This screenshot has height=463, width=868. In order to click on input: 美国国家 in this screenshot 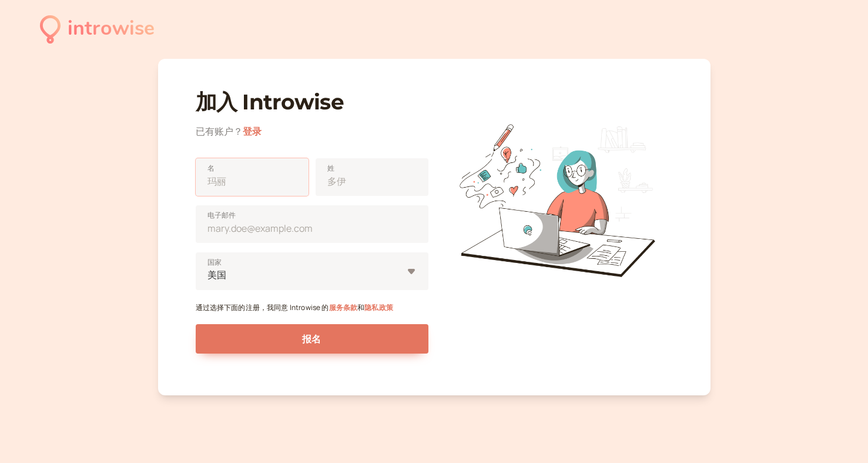, I will do `click(207, 274)`.